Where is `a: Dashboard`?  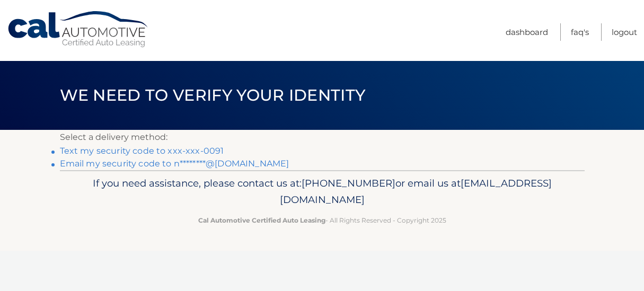
a: Dashboard is located at coordinates (527, 32).